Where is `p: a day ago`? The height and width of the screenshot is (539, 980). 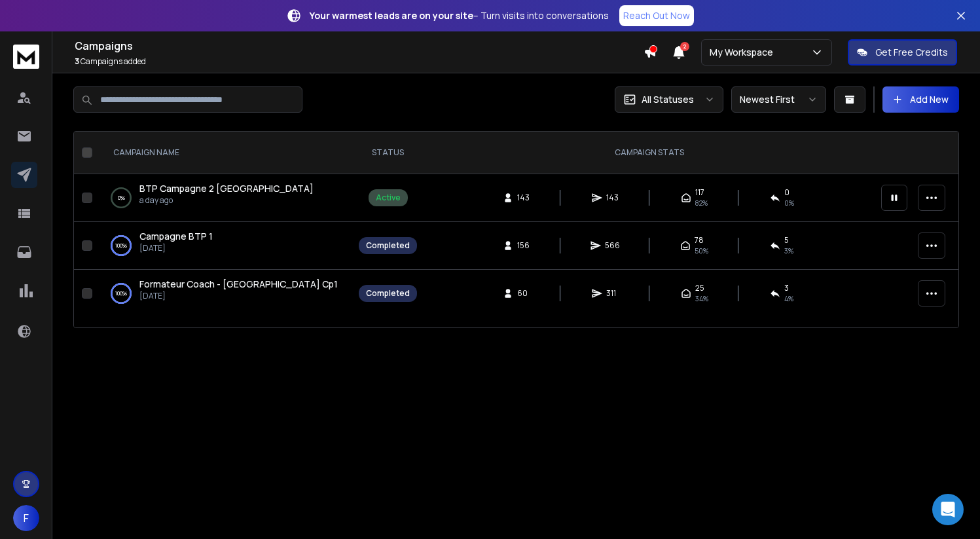 p: a day ago is located at coordinates (226, 200).